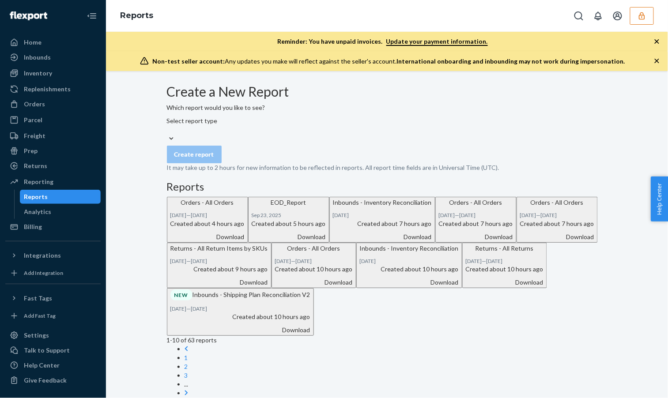 The height and width of the screenshot is (398, 668). Describe the element at coordinates (240, 295) in the screenshot. I see `p: Inbounds - Shipping Plan Reconciliation V2` at that location.